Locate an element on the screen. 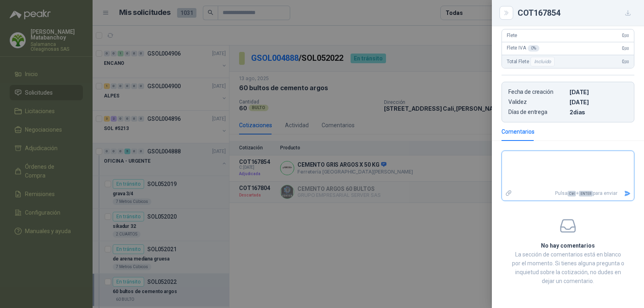 The image size is (644, 308). div: Comentarios is located at coordinates (518, 132).